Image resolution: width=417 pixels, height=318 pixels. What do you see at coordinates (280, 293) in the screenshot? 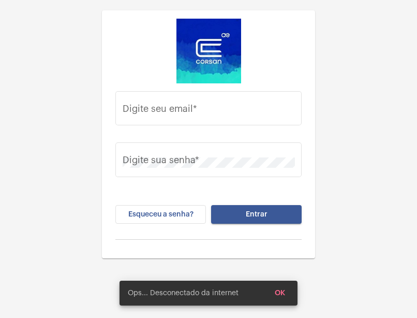
I see `button: OK` at bounding box center [280, 293].